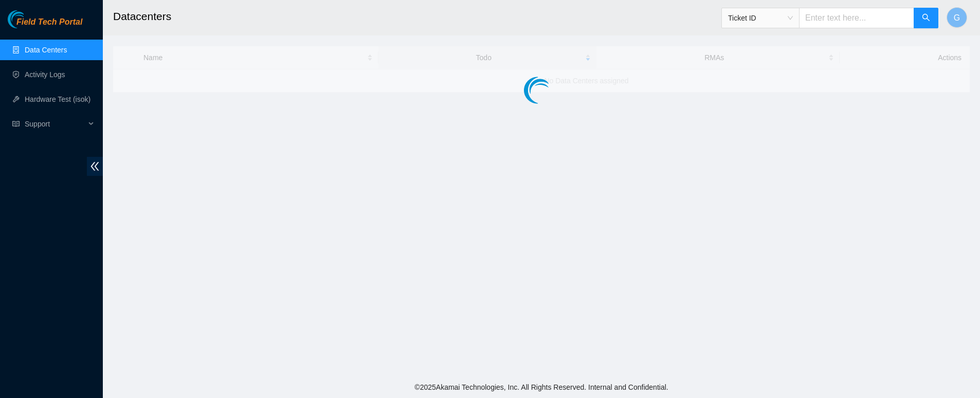  What do you see at coordinates (957, 17) in the screenshot?
I see `span: G` at bounding box center [957, 17].